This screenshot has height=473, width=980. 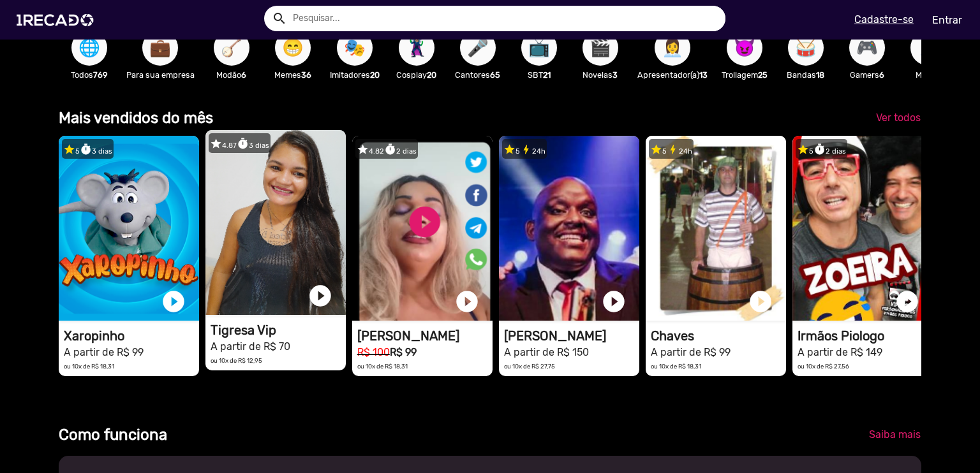 What do you see at coordinates (100, 74) in the screenshot?
I see `b: 769` at bounding box center [100, 74].